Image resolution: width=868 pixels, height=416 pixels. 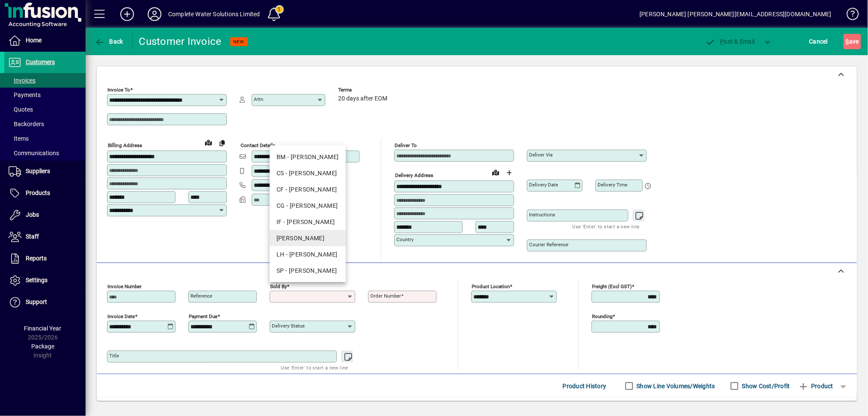 I want to click on mat-label: Payment due, so click(x=203, y=316).